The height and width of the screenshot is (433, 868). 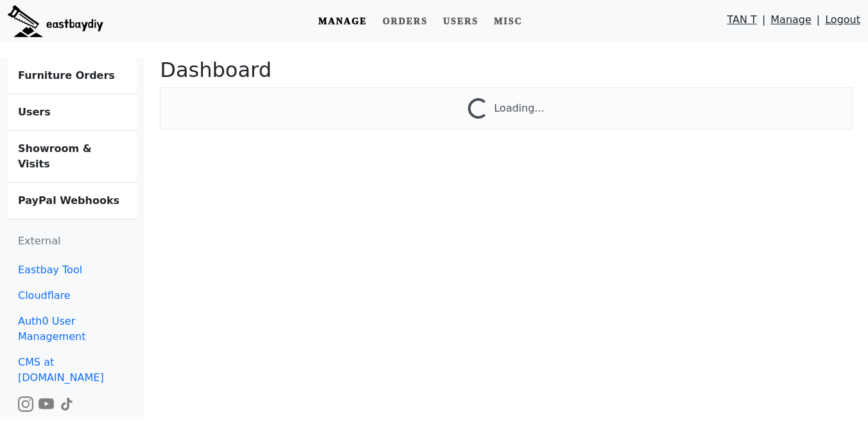 I want to click on a: Cloudflare, so click(x=72, y=296).